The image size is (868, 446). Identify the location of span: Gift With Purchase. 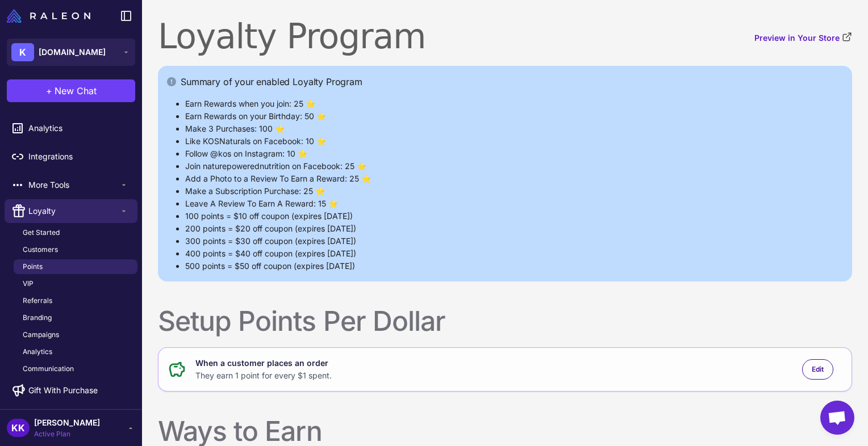
(63, 391).